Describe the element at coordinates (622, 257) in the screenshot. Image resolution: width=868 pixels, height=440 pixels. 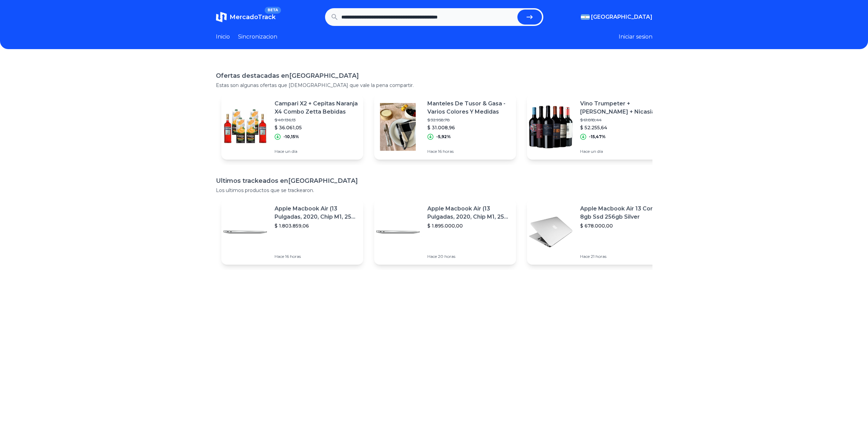
I see `p: Hace 21 horas` at that location.